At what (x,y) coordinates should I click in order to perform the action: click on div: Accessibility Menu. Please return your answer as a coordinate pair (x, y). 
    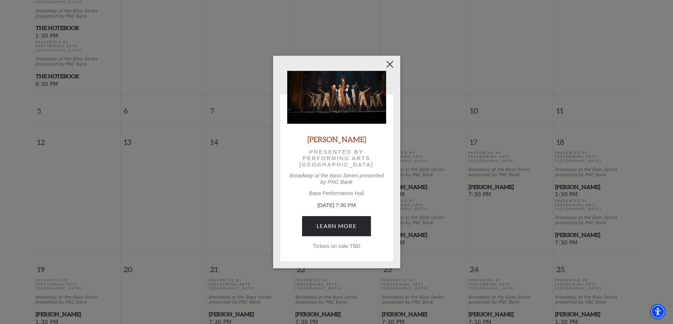
    Looking at the image, I should click on (657, 312).